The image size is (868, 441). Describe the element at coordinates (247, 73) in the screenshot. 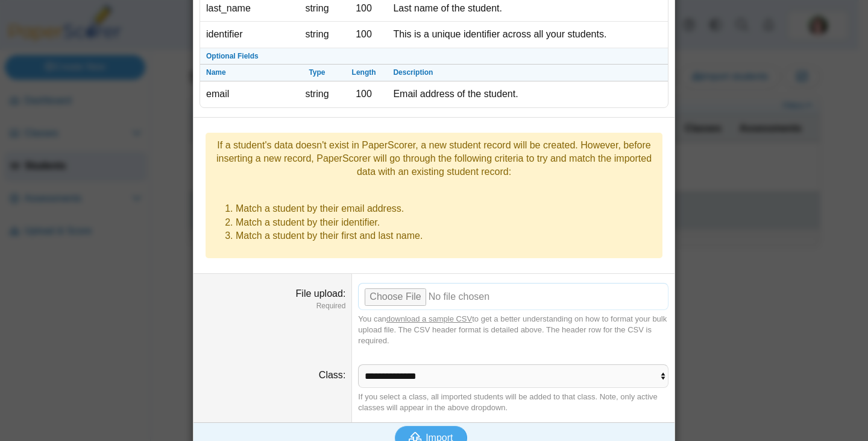

I see `th: Name` at that location.